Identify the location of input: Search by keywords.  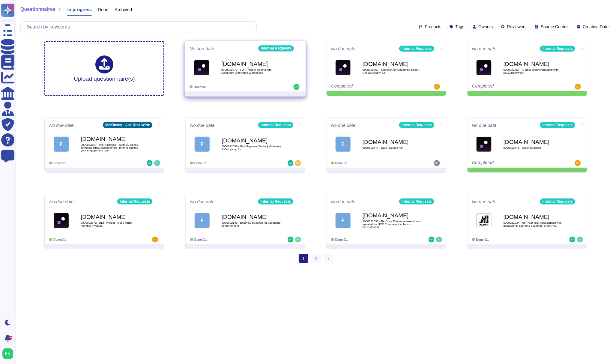
(140, 27).